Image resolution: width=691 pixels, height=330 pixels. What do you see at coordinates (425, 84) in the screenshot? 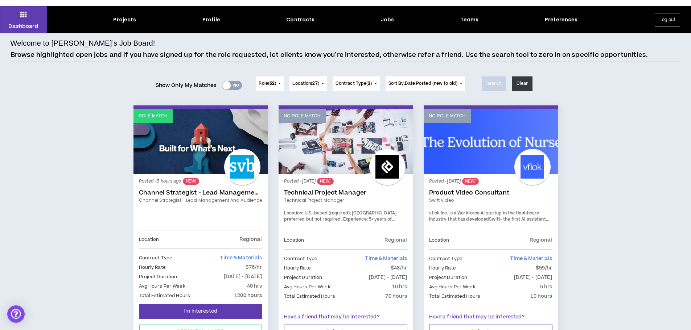
I see `button: Sort By:Date Posted (new to old)` at bounding box center [425, 84].